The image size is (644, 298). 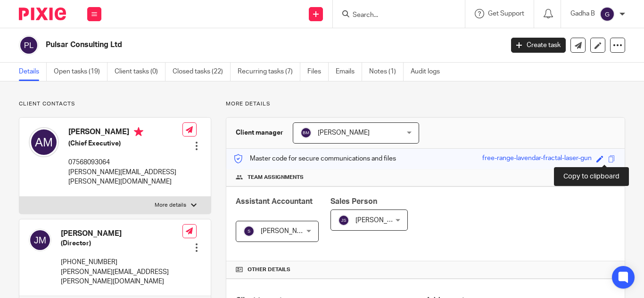 What do you see at coordinates (275, 178) in the screenshot?
I see `span: Team assignments` at bounding box center [275, 178].